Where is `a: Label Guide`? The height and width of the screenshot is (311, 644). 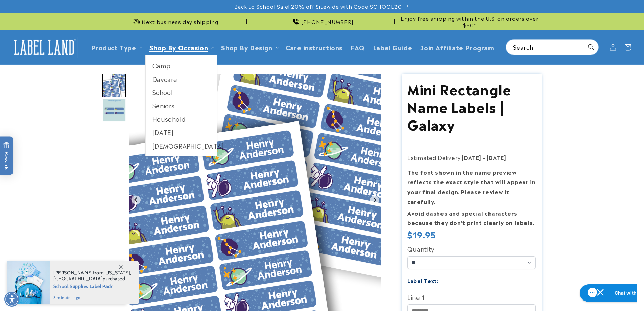
a: Label Guide is located at coordinates (392, 47).